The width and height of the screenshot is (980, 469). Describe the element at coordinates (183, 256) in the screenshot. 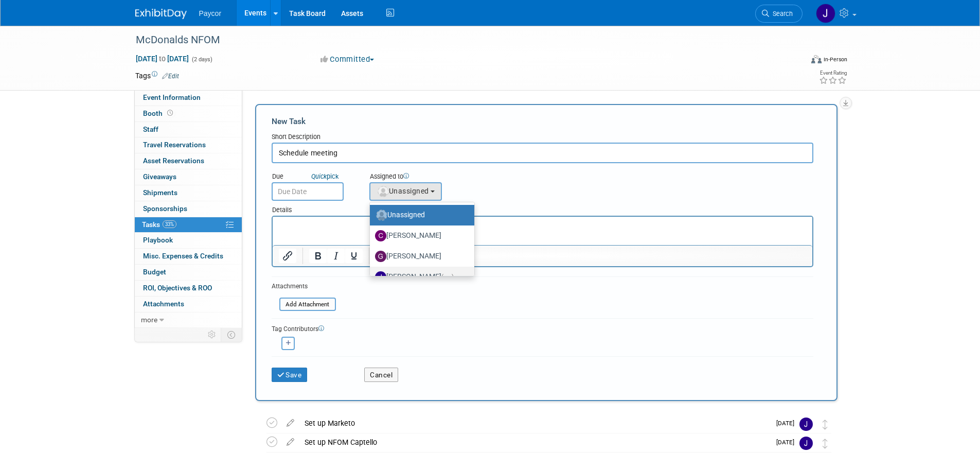

I see `span: Misc. Expenses & Credits` at that location.